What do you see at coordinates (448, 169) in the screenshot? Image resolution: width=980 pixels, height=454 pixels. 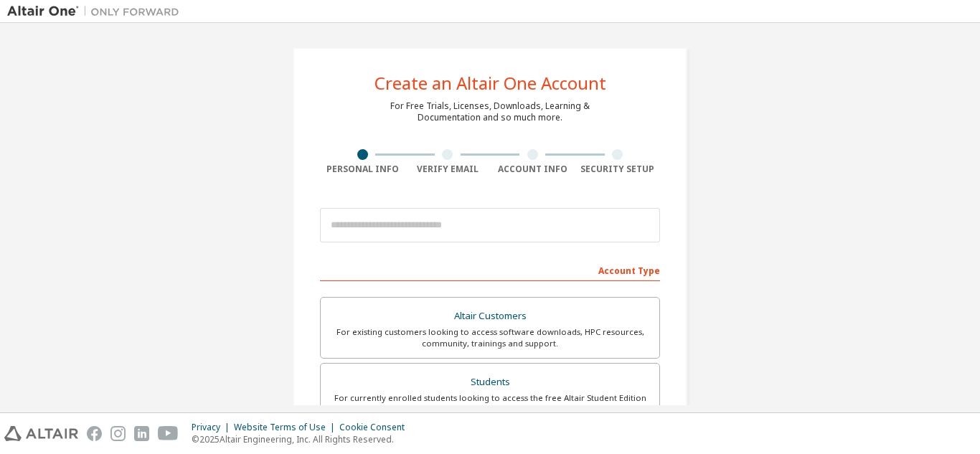 I see `div: Verify Email` at bounding box center [448, 169].